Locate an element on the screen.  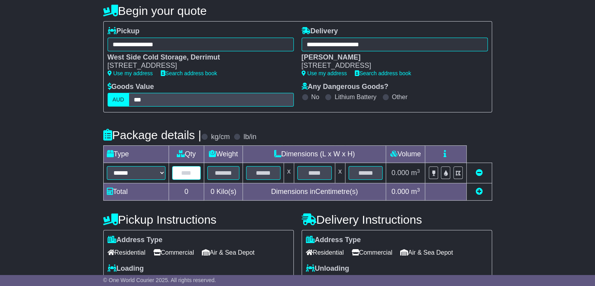
td: Kilo(s) is located at coordinates (223, 192).